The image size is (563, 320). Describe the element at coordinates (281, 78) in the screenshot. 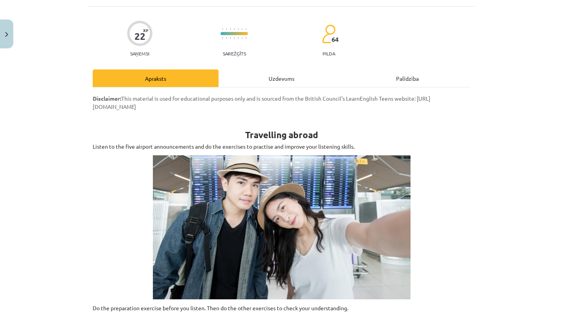

I see `div: Uzdevums` at that location.